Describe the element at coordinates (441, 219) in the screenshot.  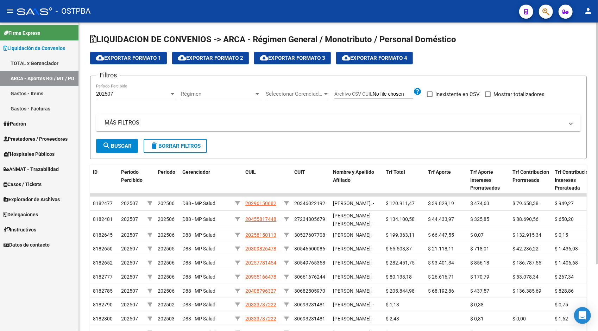
I see `span: $ 44.433,97` at that location.